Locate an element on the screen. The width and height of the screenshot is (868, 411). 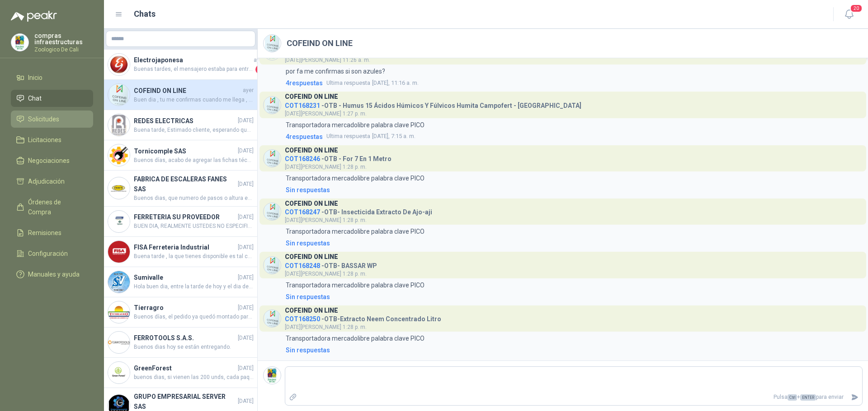
span: Licitaciones is located at coordinates (44, 140).